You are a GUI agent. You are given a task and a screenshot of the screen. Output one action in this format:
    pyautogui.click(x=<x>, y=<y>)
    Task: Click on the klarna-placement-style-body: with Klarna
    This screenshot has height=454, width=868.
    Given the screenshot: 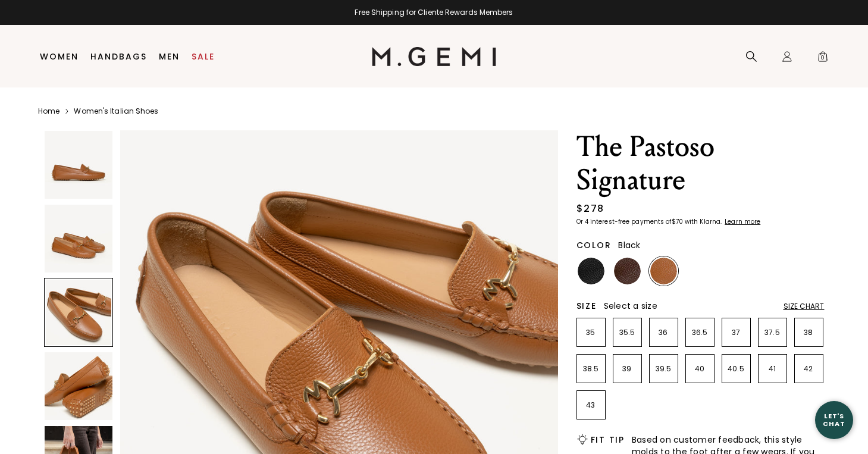 What is the action you would take?
    pyautogui.click(x=704, y=221)
    